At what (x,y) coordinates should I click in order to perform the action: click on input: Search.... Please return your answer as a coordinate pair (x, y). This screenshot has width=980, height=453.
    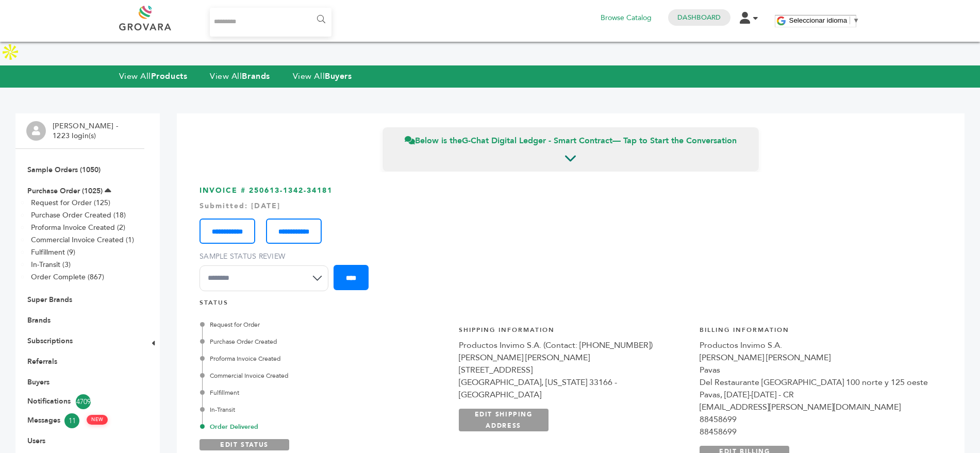
    Looking at the image, I should click on (270, 22).